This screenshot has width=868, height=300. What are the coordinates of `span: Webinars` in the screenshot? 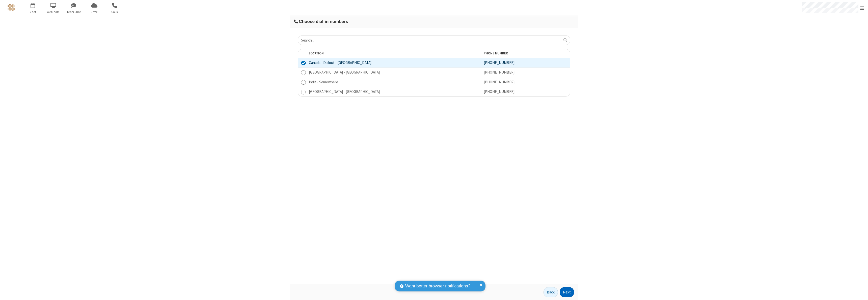 It's located at (53, 12).